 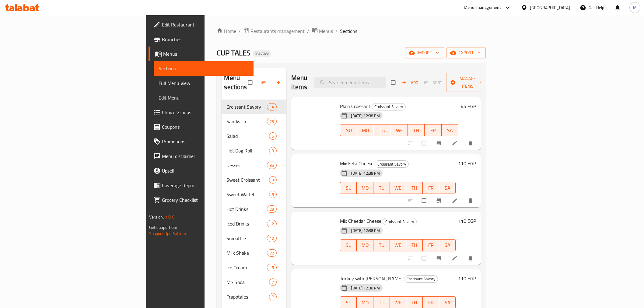 What do you see at coordinates (247, 224) in the screenshot?
I see `div: Iced Drinks` at bounding box center [247, 224].